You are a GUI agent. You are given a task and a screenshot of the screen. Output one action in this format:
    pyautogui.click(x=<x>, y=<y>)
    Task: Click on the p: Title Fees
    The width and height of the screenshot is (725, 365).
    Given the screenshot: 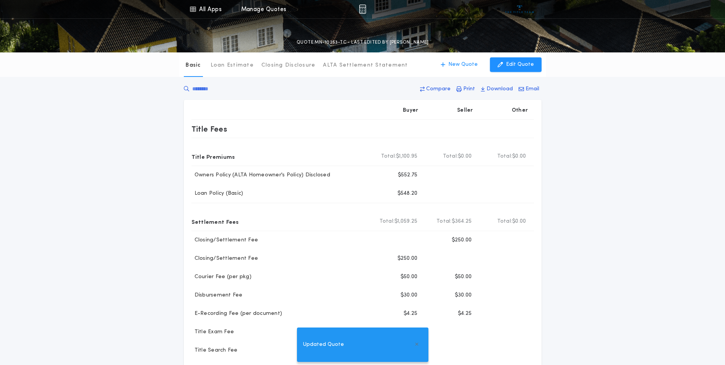 What is the action you would take?
    pyautogui.click(x=209, y=129)
    